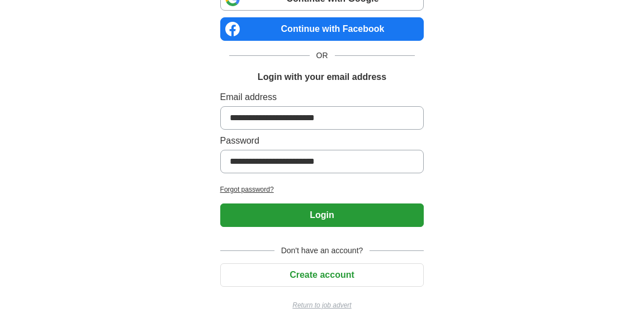  What do you see at coordinates (322, 250) in the screenshot?
I see `span: Don't have an account?` at bounding box center [322, 250].